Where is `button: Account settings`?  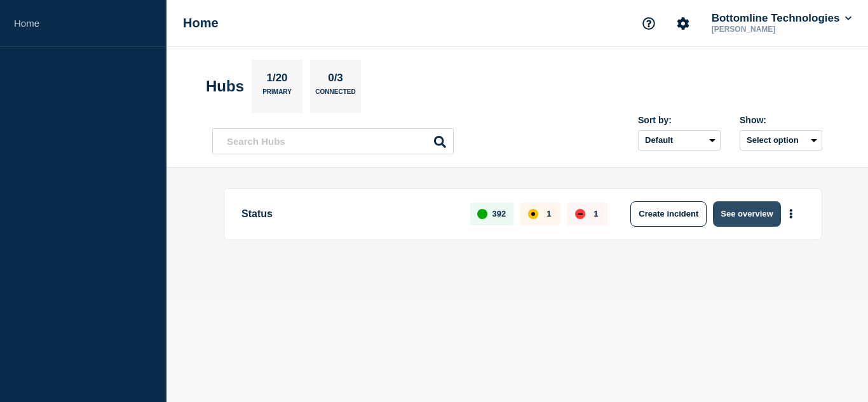
button: Account settings is located at coordinates (683, 23).